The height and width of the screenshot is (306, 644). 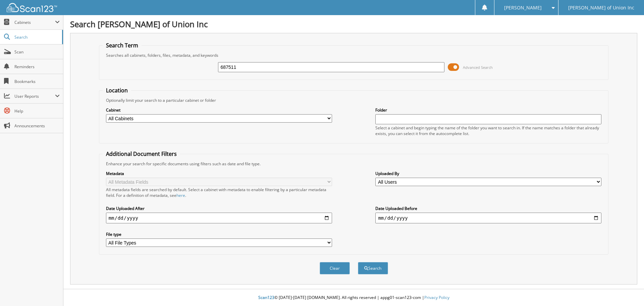 I want to click on div: Optionally limit your search to a particular cabinet or folder, so click(x=354, y=100).